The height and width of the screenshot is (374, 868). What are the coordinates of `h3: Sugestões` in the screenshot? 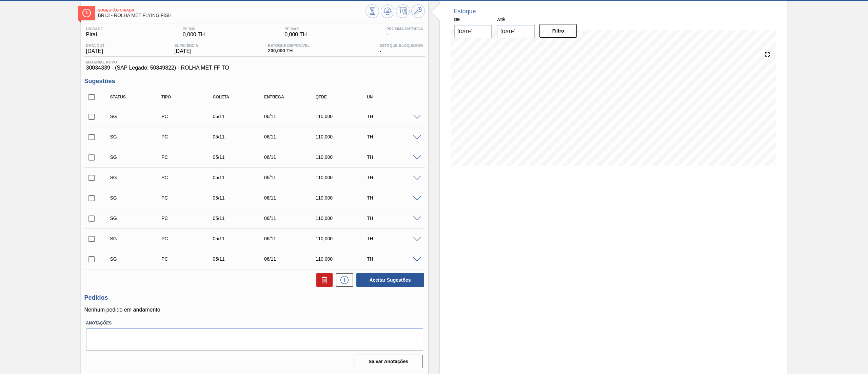 It's located at (255, 81).